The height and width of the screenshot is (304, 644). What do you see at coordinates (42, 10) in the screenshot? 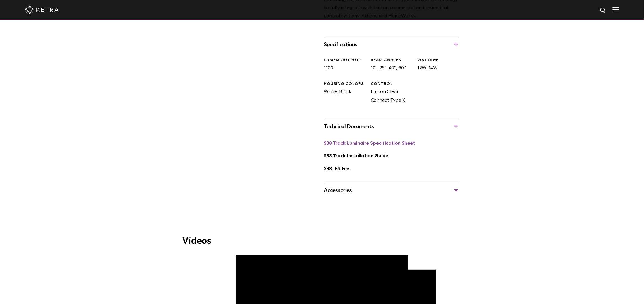
I see `img: ketra-logo-2019-white` at bounding box center [42, 10].